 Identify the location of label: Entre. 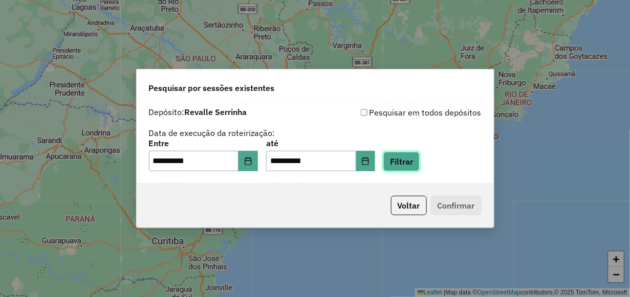
(203, 143).